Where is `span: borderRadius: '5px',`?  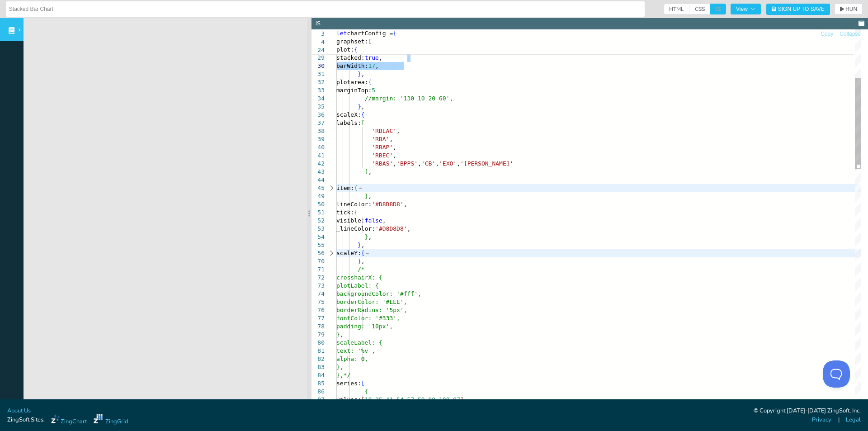 span: borderRadius: '5px', is located at coordinates (371, 310).